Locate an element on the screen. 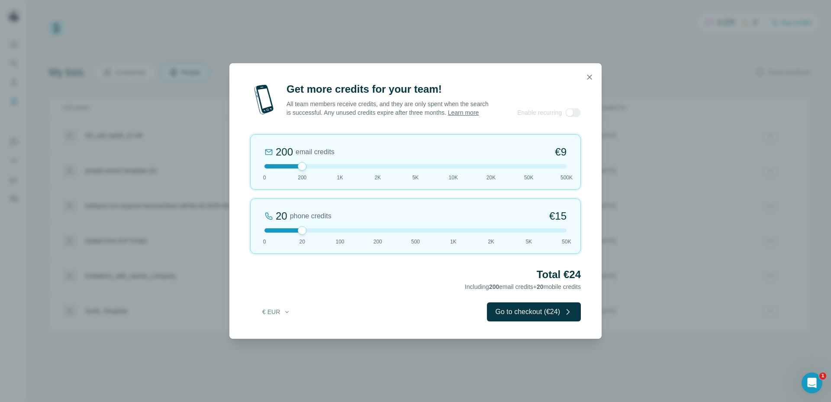 This screenshot has height=402, width=831. img: mobile-phone is located at coordinates (264, 100).